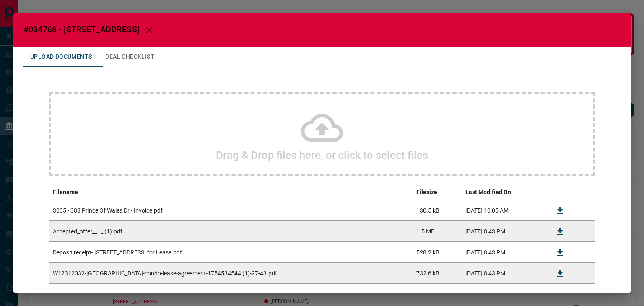 The height and width of the screenshot is (306, 644). I want to click on button: Deal Checklist, so click(129, 57).